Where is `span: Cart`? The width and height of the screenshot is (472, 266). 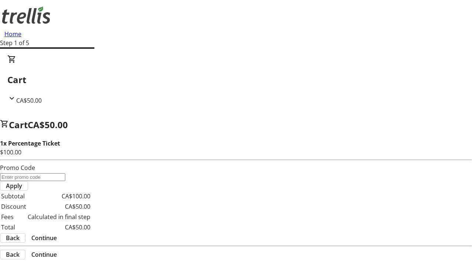
span: Cart is located at coordinates (18, 124).